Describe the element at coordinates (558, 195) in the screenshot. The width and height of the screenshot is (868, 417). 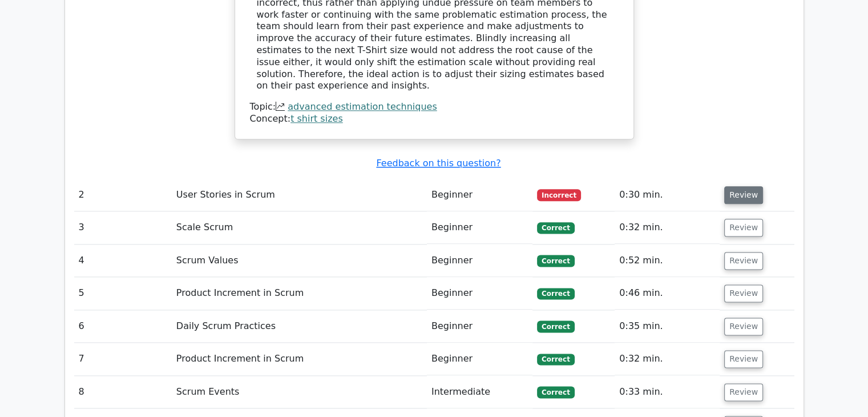
I see `span: Incorrect` at that location.